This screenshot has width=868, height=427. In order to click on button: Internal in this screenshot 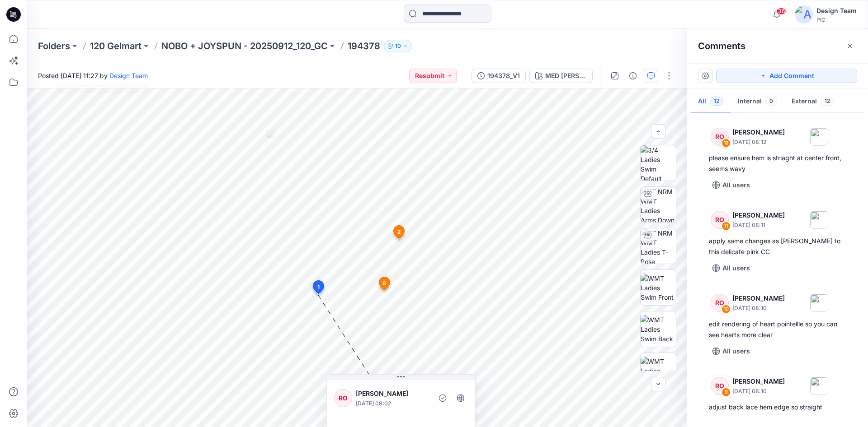, I will do `click(757, 102)`.